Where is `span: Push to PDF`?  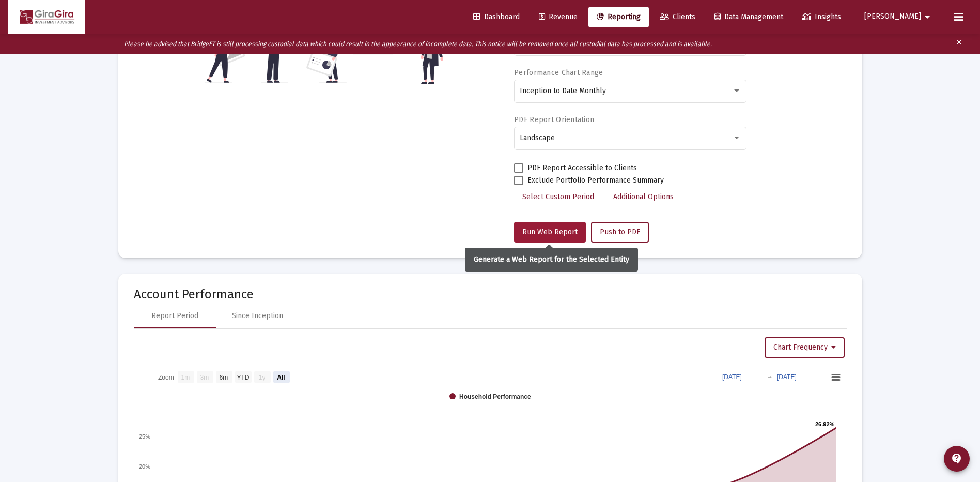 span: Push to PDF is located at coordinates (620, 232).